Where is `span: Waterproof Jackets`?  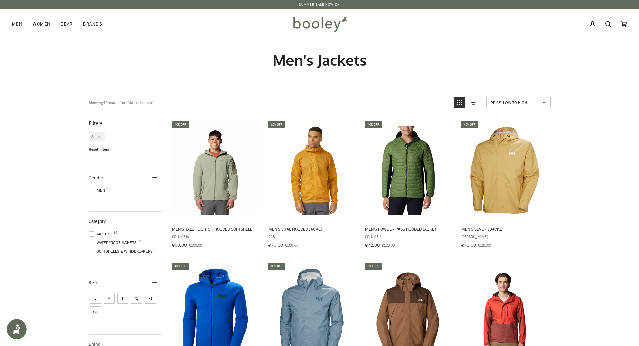
span: Waterproof Jackets is located at coordinates (113, 242).